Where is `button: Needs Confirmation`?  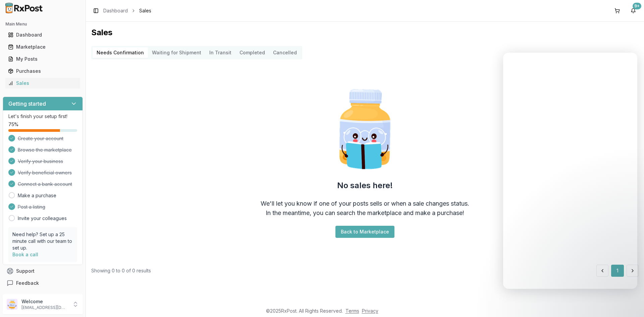
button: Needs Confirmation is located at coordinates (120, 53).